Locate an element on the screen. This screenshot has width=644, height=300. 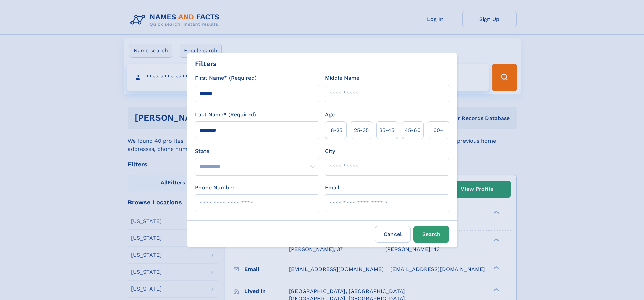
button: Search is located at coordinates (431, 234).